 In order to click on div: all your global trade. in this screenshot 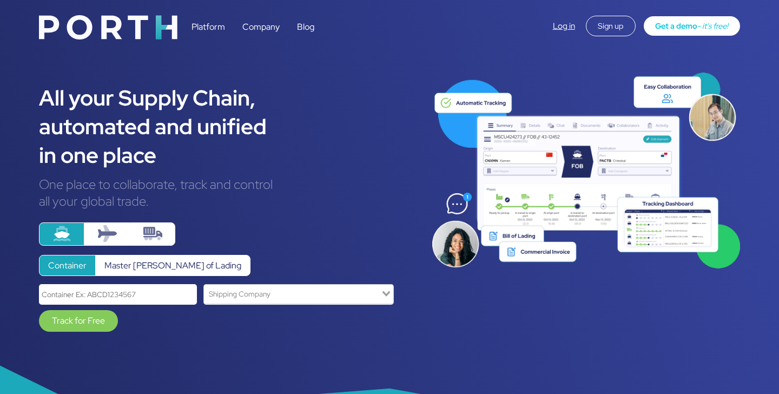, I will do `click(227, 201)`.